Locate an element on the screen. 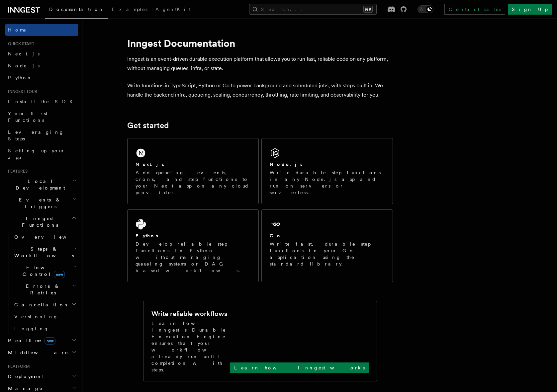  span: Realtime is located at coordinates (30, 341).